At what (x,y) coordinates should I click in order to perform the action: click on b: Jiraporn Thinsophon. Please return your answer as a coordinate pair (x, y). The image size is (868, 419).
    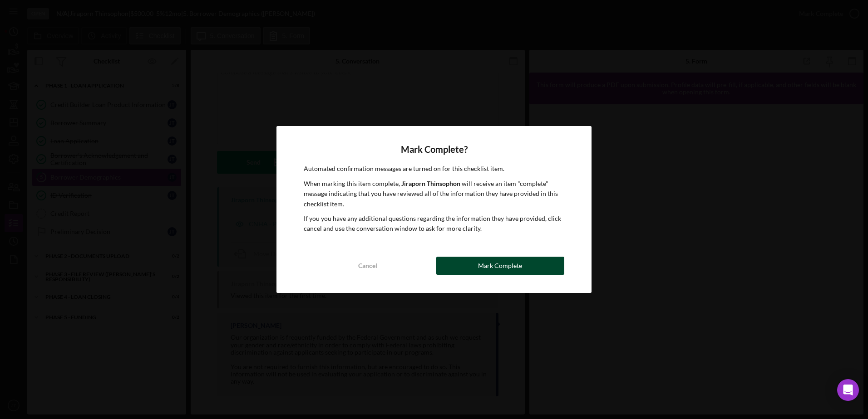
    Looking at the image, I should click on (431, 183).